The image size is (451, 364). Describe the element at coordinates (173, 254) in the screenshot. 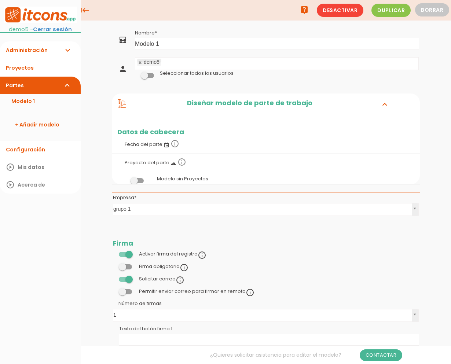

I see `label: Activar firma del registro` at that location.